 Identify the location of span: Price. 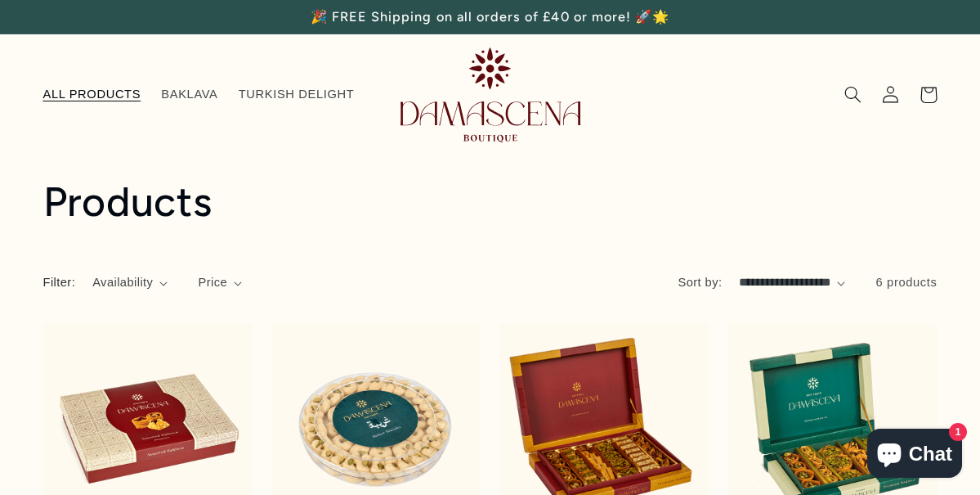
(212, 283).